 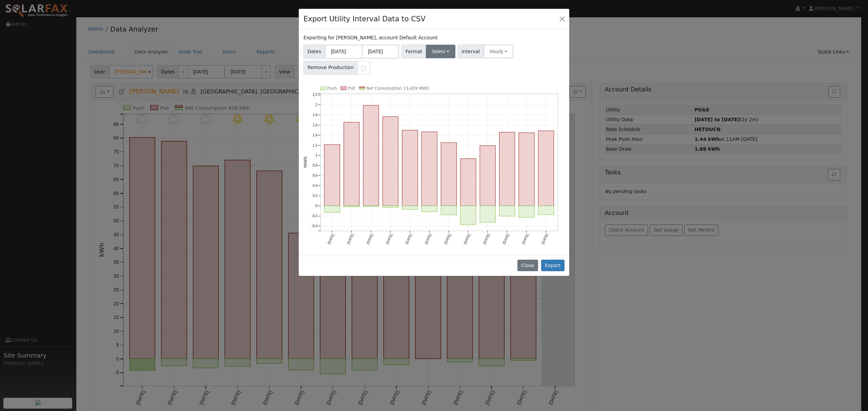 I want to click on text: 1.8, so click(x=315, y=115).